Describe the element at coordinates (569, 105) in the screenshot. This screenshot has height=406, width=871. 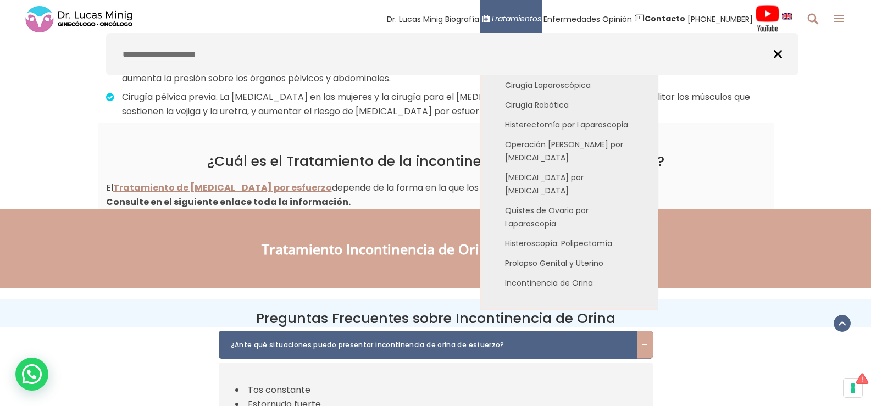
I see `a: Cirugía Robótica` at that location.